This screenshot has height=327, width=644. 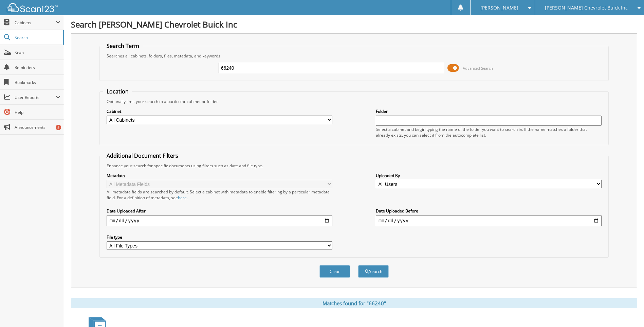 I want to click on label: Date Uploaded Before, so click(x=489, y=211).